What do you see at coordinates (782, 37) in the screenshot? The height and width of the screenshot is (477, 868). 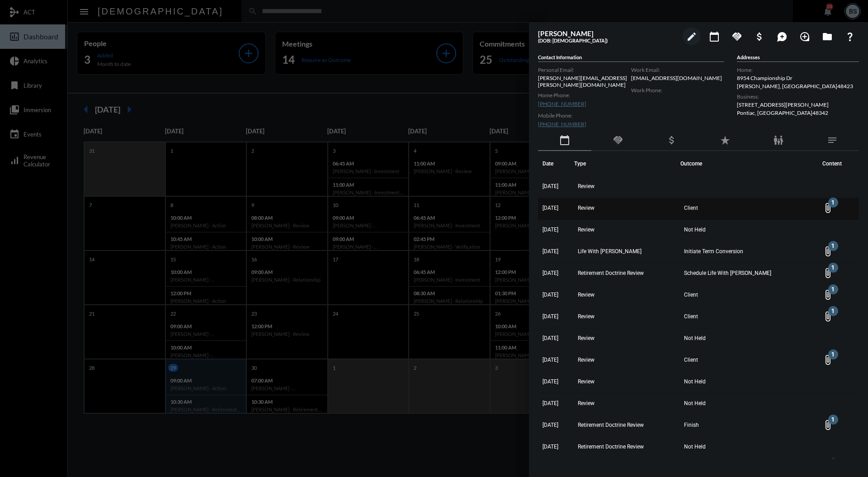 I see `mat-icon: maps_ugc` at bounding box center [782, 37].